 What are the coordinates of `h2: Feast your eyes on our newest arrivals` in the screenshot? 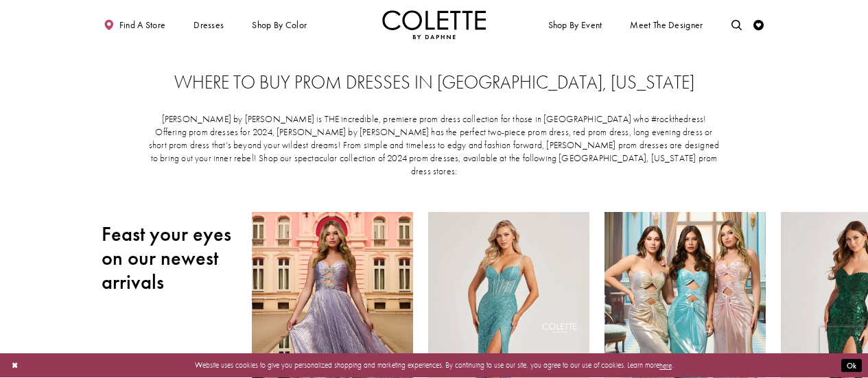 It's located at (169, 258).